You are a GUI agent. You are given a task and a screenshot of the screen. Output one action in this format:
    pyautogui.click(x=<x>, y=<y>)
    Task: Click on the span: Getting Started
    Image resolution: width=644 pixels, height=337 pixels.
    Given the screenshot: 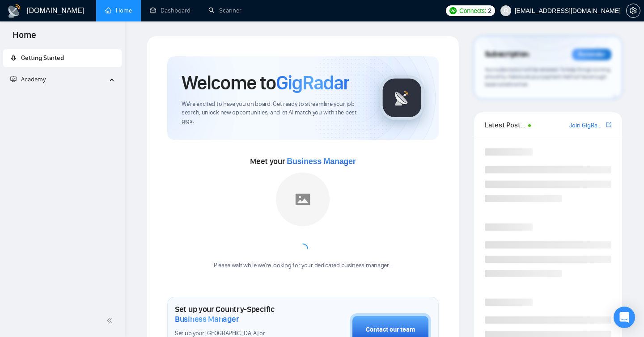 What is the action you would take?
    pyautogui.click(x=42, y=57)
    